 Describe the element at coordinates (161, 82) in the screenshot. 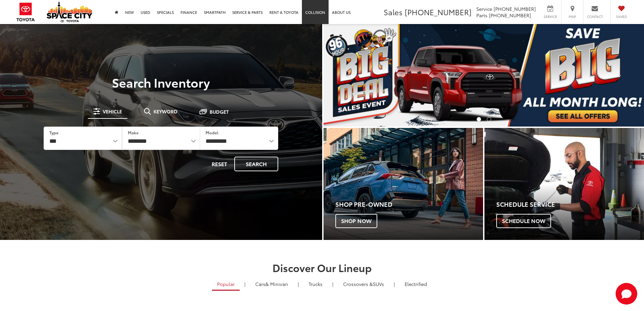

I see `h3: Search Inventory` at that location.